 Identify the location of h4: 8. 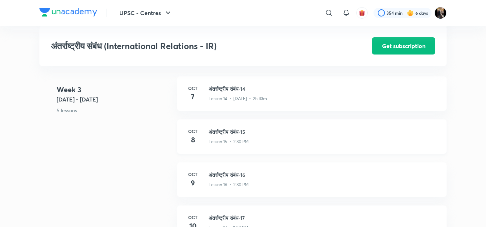
(193, 140).